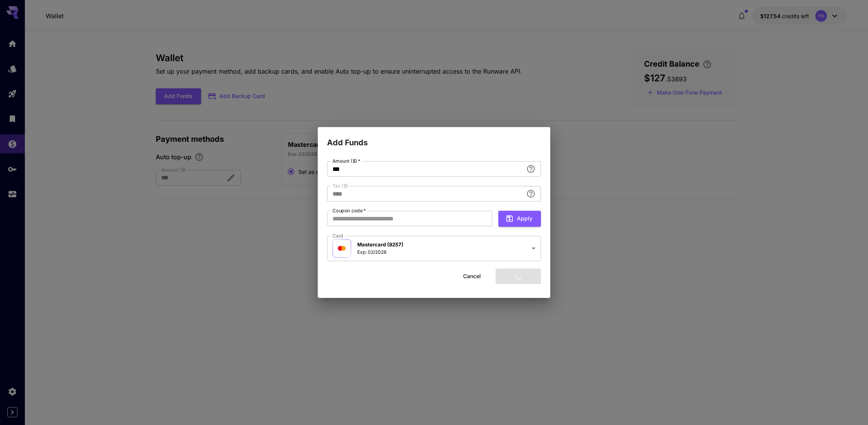 The image size is (868, 425). I want to click on label: Tax ($), so click(340, 186).